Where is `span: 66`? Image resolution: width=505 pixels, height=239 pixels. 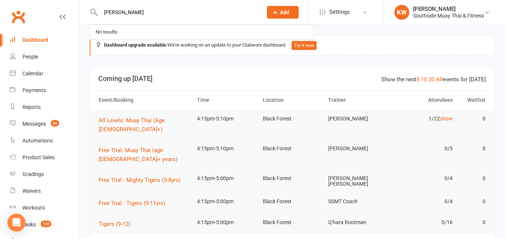 span: 66 is located at coordinates (55, 123).